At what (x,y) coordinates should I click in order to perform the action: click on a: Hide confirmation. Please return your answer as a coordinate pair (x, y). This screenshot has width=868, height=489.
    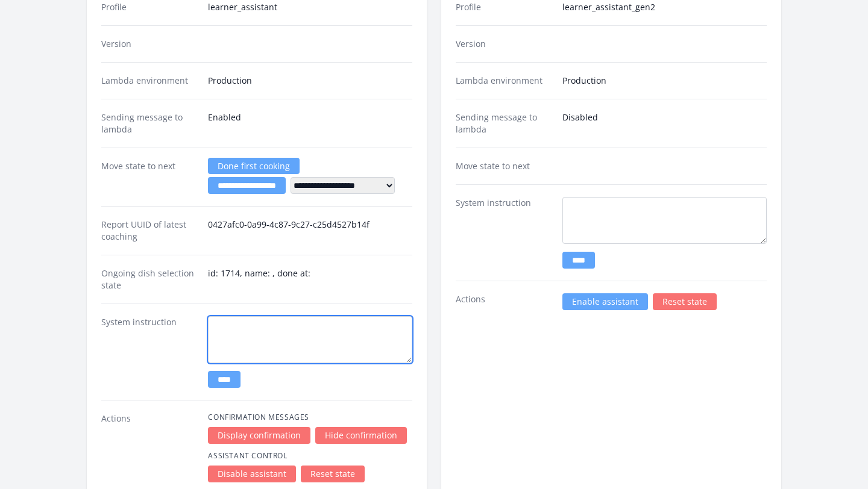
    Looking at the image, I should click on (361, 436).